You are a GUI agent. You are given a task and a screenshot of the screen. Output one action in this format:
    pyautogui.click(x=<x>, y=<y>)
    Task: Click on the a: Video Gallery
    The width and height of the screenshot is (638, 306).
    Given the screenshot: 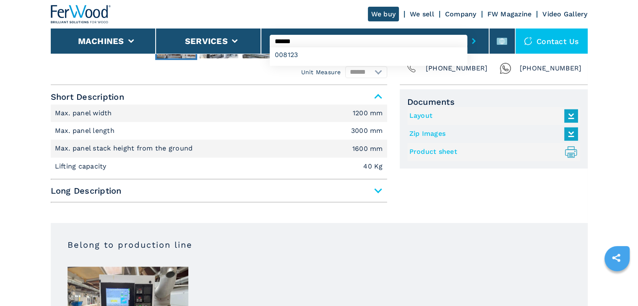 What is the action you would take?
    pyautogui.click(x=565, y=14)
    